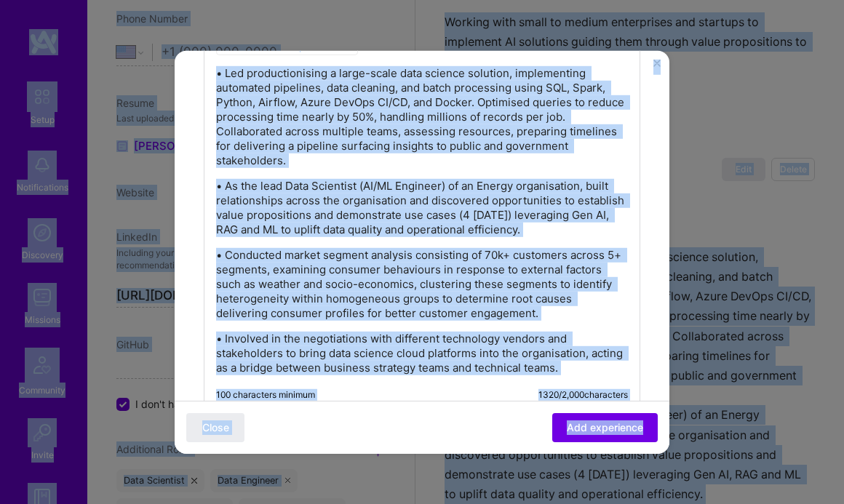  Describe the element at coordinates (605, 428) in the screenshot. I see `span: Add experience` at that location.